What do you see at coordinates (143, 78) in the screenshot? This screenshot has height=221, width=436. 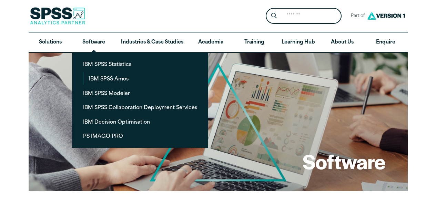 I see `a: IBM SPSS Amos` at bounding box center [143, 78].